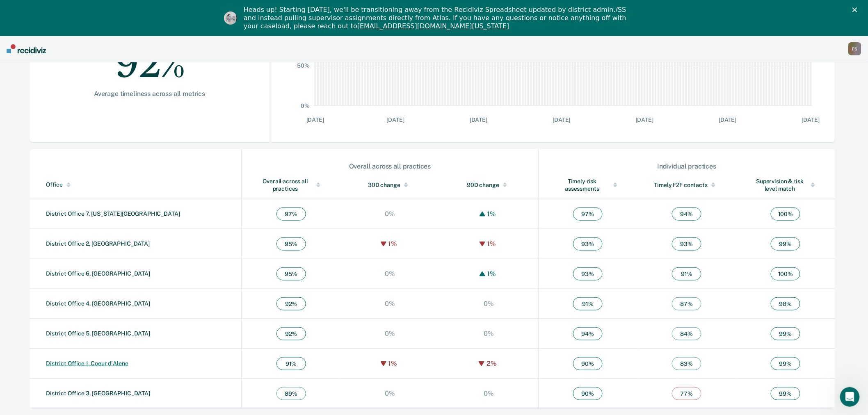  Describe the element at coordinates (390, 185) in the screenshot. I see `div: 30D change` at that location.